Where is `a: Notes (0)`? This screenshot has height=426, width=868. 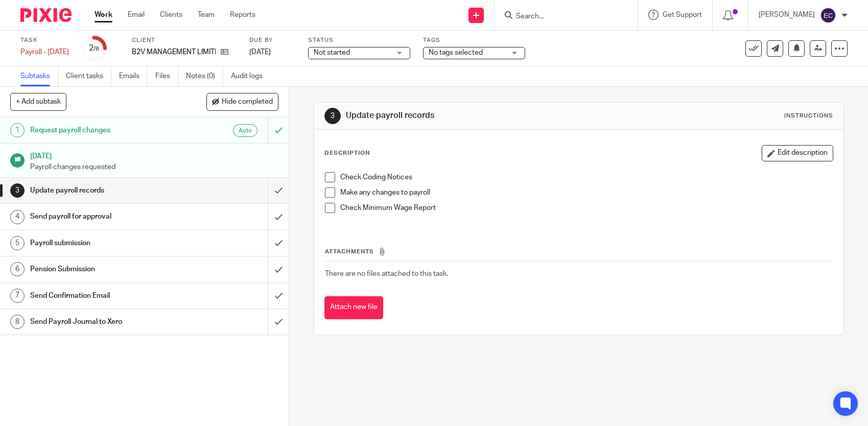 a: Notes (0) is located at coordinates (204, 76).